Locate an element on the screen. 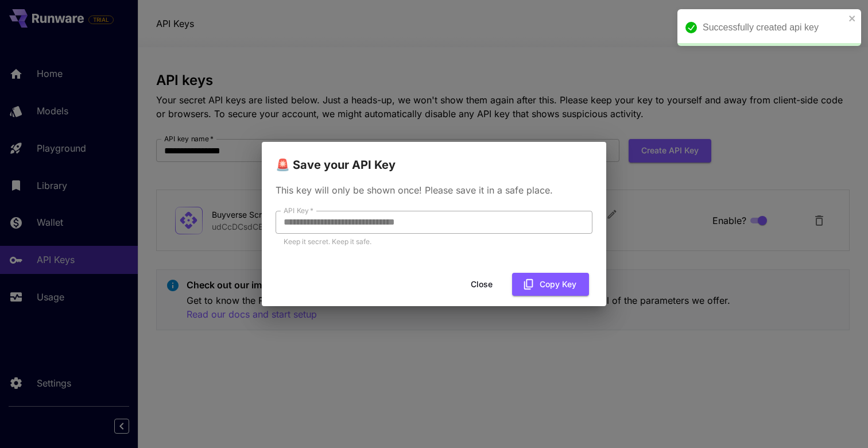 The width and height of the screenshot is (868, 448). button: close is located at coordinates (853, 18).